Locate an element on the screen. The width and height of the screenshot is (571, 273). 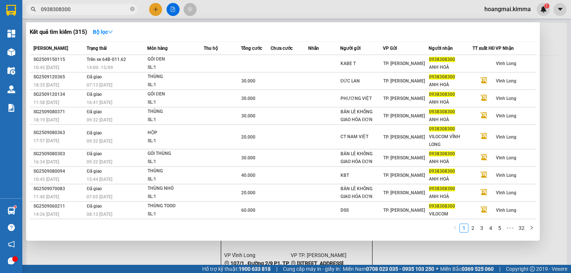
span: Món hàng is located at coordinates (157, 48).